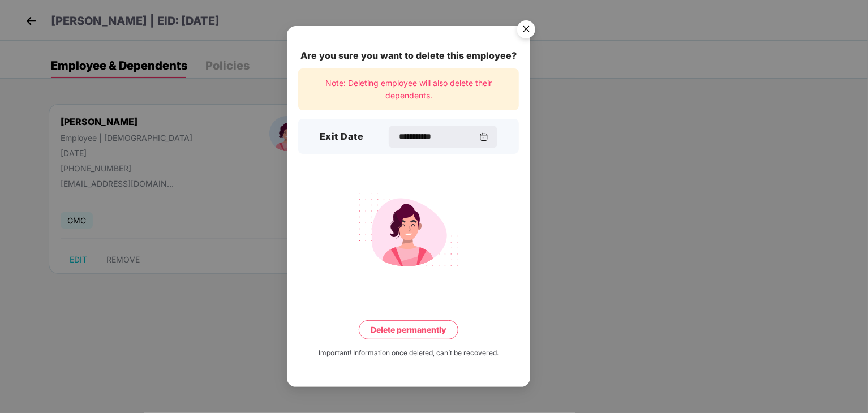 Image resolution: width=868 pixels, height=413 pixels. What do you see at coordinates (526, 30) in the screenshot?
I see `button: Close` at bounding box center [526, 30].